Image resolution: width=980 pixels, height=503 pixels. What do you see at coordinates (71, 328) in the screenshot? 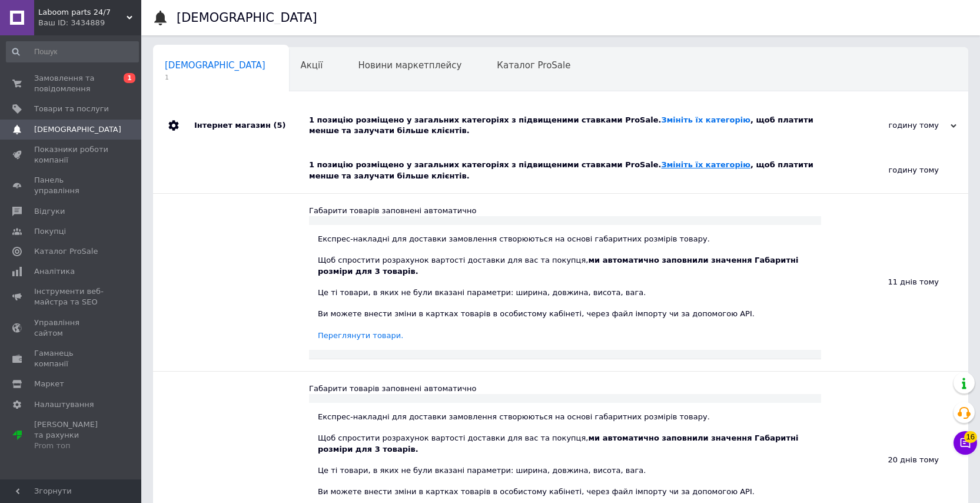
I see `span: Управління сайтом` at bounding box center [71, 328].